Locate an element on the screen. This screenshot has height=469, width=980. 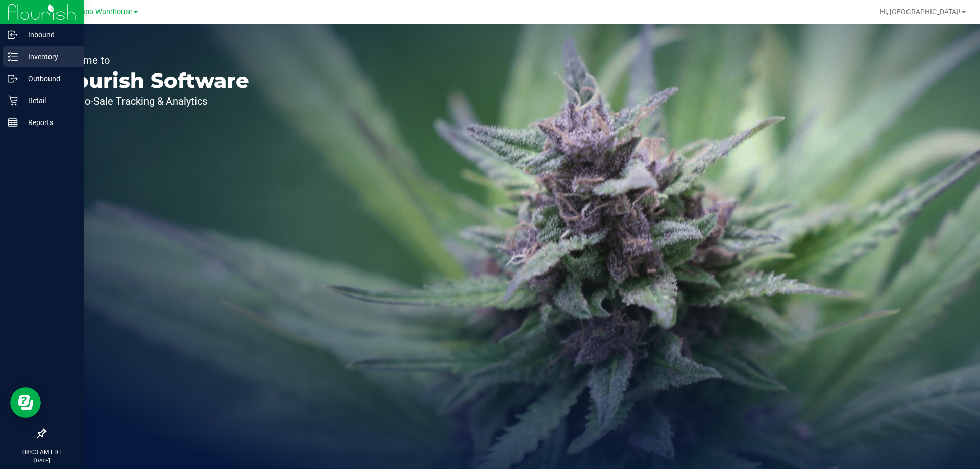
inline-svg: Inbound is located at coordinates (12, 34).